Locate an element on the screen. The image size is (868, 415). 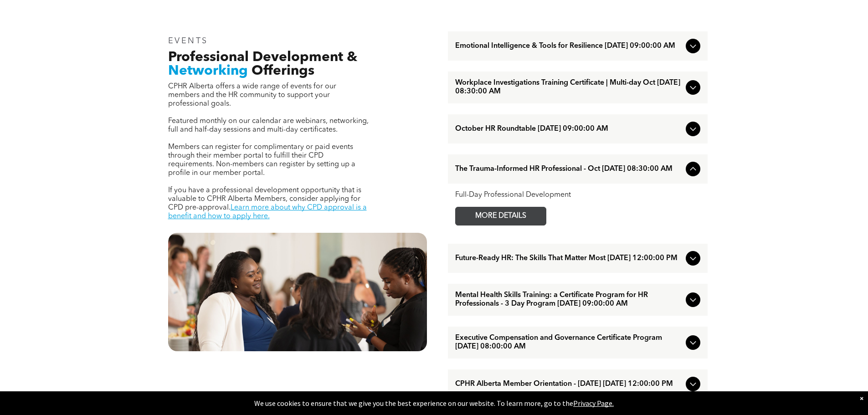
span: If you have a professional development opportunity that is valuable to CPHR Alberta Members, cons... is located at coordinates (265, 199).